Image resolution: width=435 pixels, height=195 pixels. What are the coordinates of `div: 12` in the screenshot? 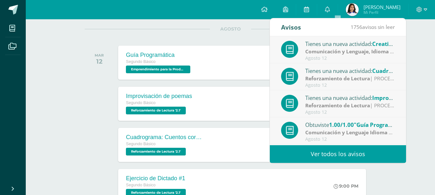 It's located at (99, 61).